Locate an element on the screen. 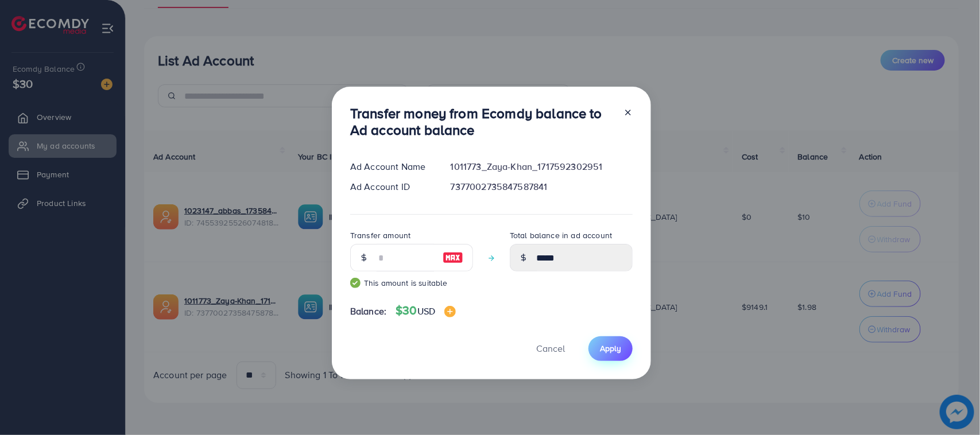 The image size is (980, 435). small: This amount is suitable is located at coordinates (411, 283).